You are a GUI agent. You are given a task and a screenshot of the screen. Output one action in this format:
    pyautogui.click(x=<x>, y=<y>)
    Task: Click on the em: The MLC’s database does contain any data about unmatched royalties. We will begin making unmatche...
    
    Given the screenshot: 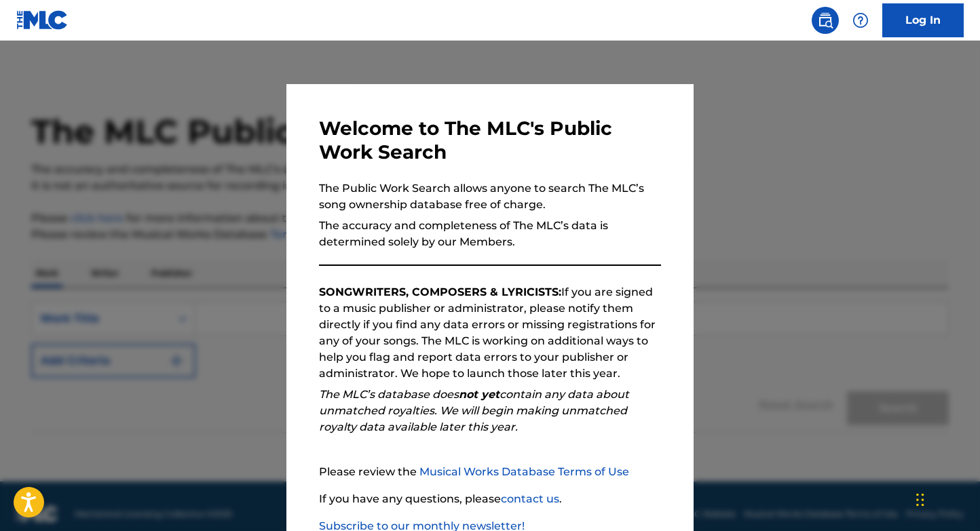 What is the action you would take?
    pyautogui.click(x=474, y=411)
    